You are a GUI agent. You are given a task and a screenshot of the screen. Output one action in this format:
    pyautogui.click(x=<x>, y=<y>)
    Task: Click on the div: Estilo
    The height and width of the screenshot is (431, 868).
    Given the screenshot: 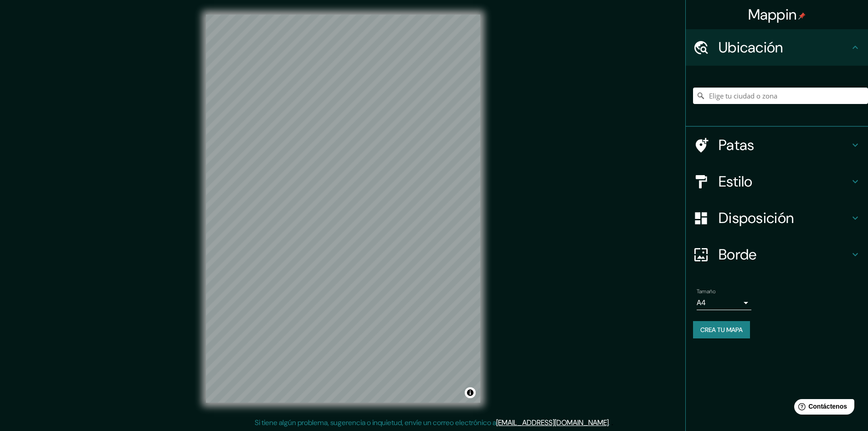 What is the action you would take?
    pyautogui.click(x=777, y=181)
    